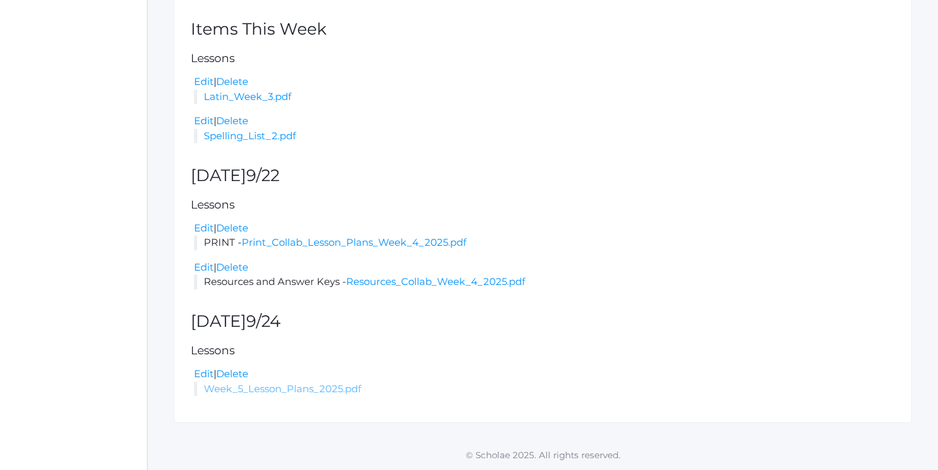  Describe the element at coordinates (263, 175) in the screenshot. I see `span: 9/22` at that location.